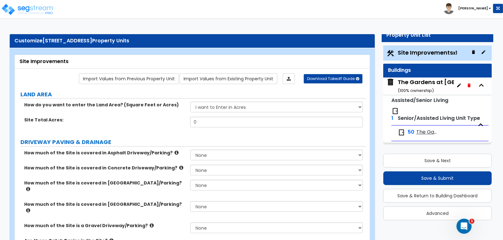 Image resolution: width=503 pixels, height=240 pixels. Describe the element at coordinates (437, 161) in the screenshot. I see `button: Save & Next` at that location.